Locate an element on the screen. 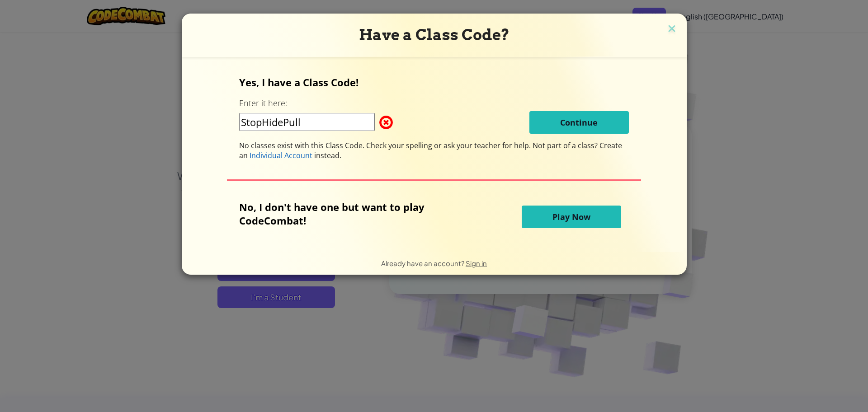  span: Sign in is located at coordinates (476, 263).